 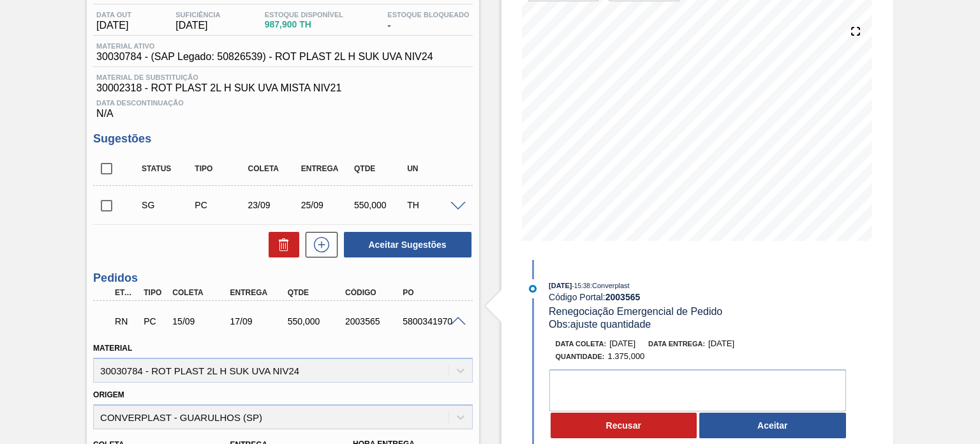 I want to click on div: 5800341970, so click(x=430, y=321).